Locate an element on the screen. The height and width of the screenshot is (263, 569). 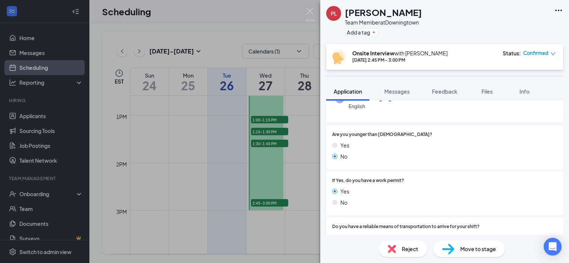
span: Files is located at coordinates (487, 92).